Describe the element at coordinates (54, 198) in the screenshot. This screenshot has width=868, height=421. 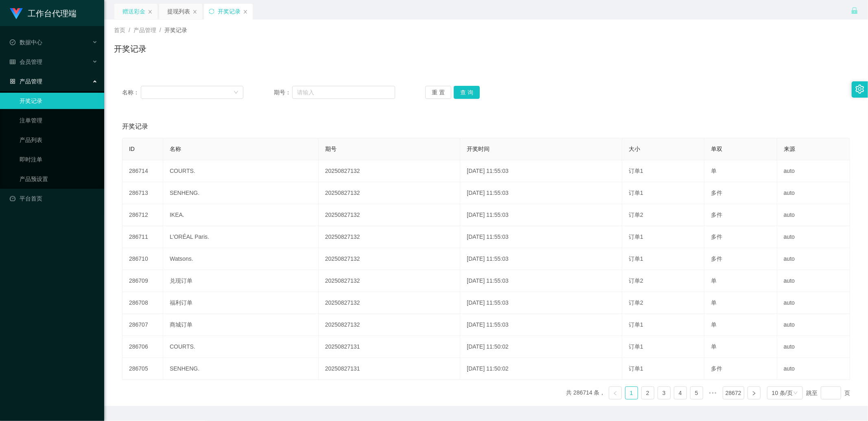
I see `a: 图标: dashboard平台首页` at that location.